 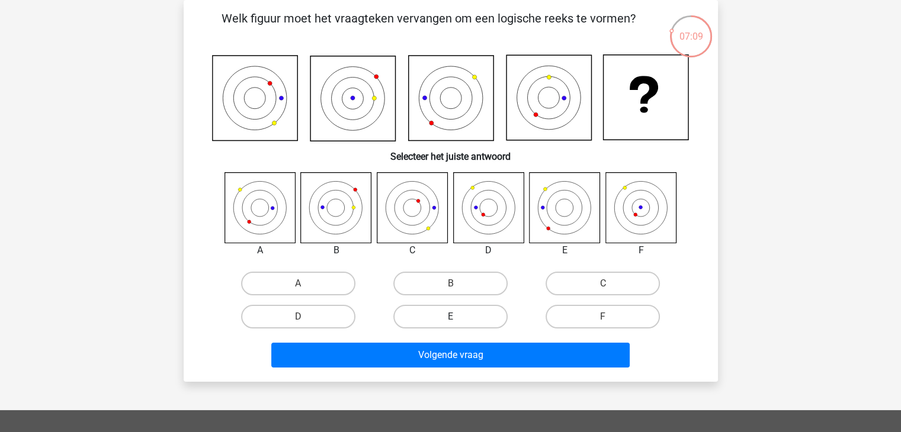 What do you see at coordinates (260, 251) in the screenshot?
I see `div: A` at bounding box center [260, 251].